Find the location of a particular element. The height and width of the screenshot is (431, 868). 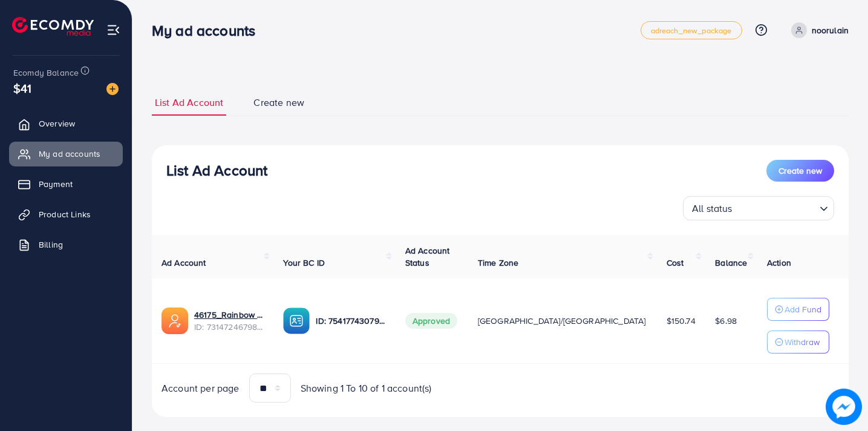

a: Overview is located at coordinates (66, 124).